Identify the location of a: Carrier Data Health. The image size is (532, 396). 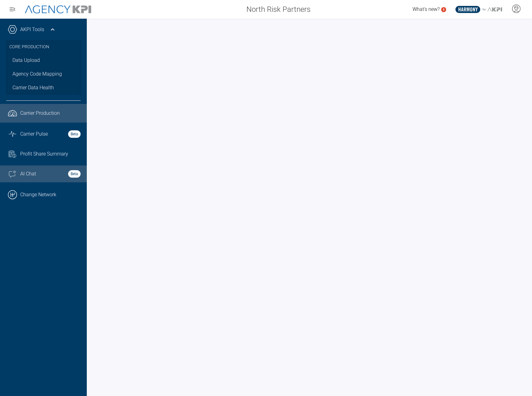
(43, 88).